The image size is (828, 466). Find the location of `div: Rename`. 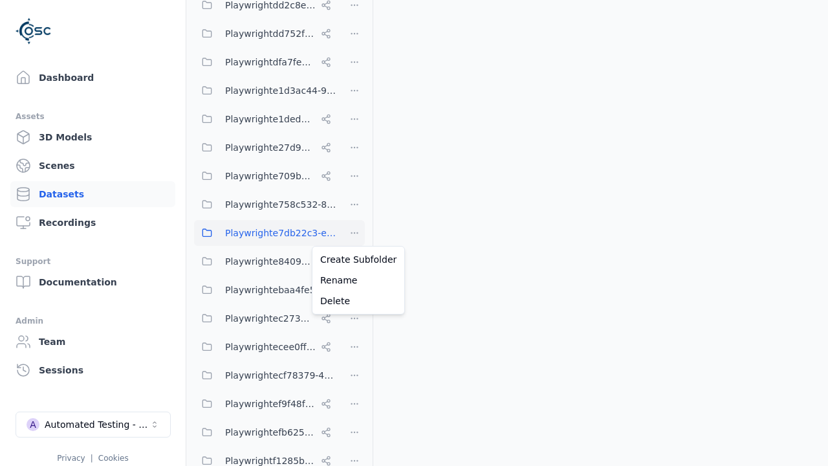

div: Rename is located at coordinates (358, 280).